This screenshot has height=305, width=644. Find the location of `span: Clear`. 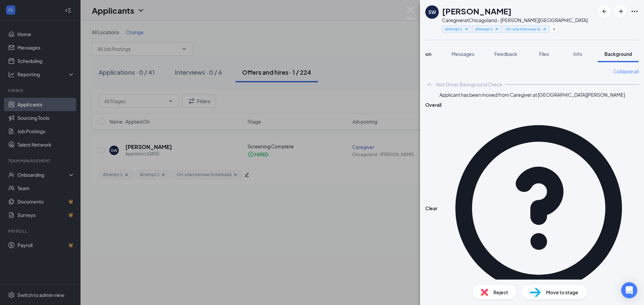

span: Clear is located at coordinates (431, 208).